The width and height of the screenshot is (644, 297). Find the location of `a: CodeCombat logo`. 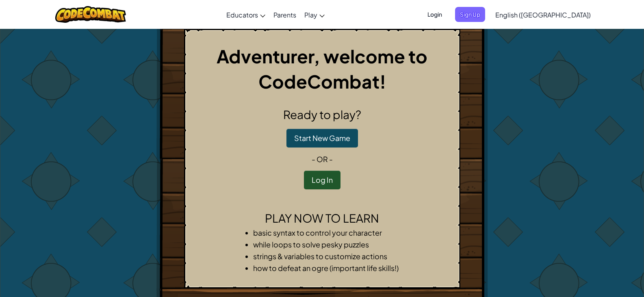

a: CodeCombat logo is located at coordinates (91, 14).